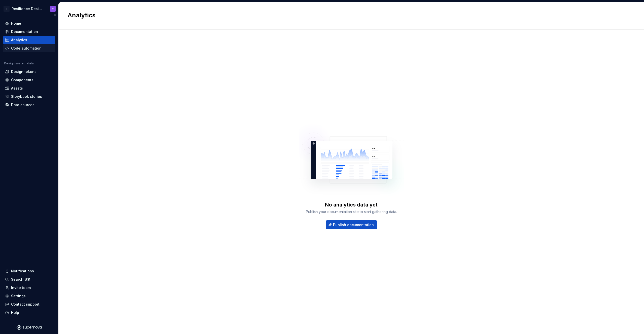  Describe the element at coordinates (29, 48) in the screenshot. I see `a: Code automation` at that location.